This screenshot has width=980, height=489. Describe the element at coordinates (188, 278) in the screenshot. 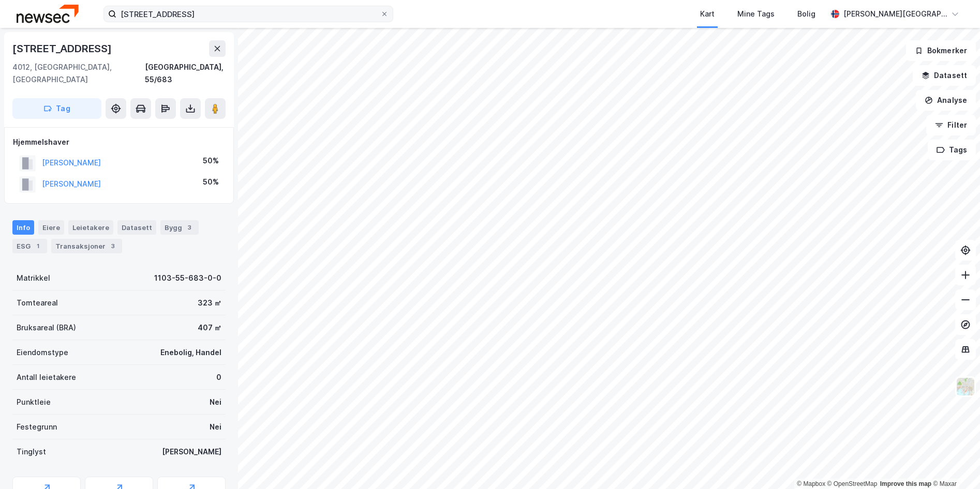

I see `div: 1103-55-683-0-0` at that location.